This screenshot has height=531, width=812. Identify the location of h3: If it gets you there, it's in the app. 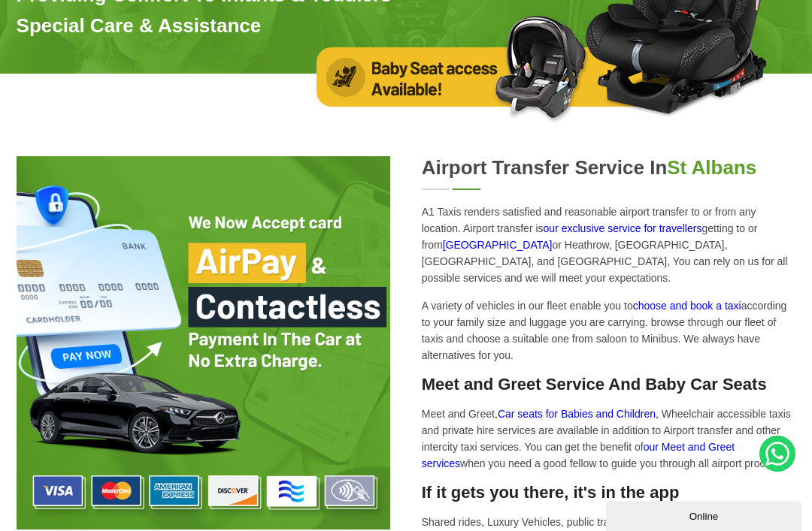
(609, 493).